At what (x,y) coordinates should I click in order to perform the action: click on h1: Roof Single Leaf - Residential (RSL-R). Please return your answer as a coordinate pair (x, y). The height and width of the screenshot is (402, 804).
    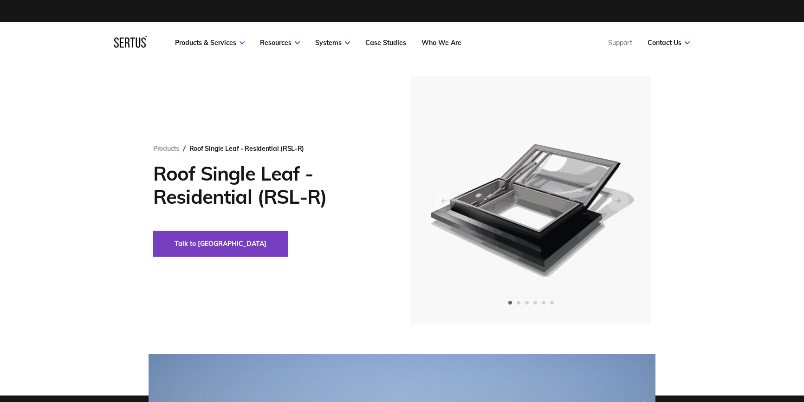
    Looking at the image, I should click on (268, 185).